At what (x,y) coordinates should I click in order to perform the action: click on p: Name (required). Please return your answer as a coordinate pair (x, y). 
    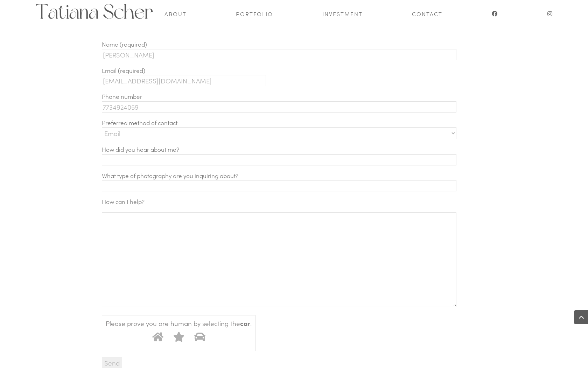
    Looking at the image, I should click on (299, 53).